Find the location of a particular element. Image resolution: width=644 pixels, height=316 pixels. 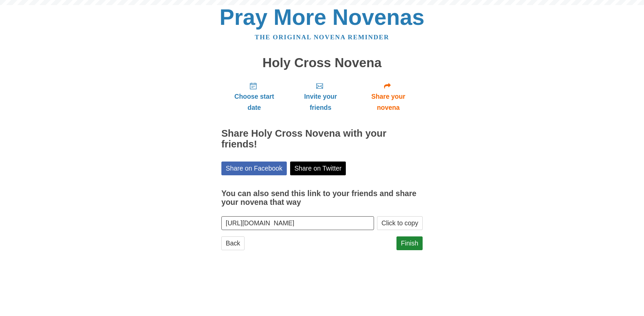

a: Finish is located at coordinates (410, 243).